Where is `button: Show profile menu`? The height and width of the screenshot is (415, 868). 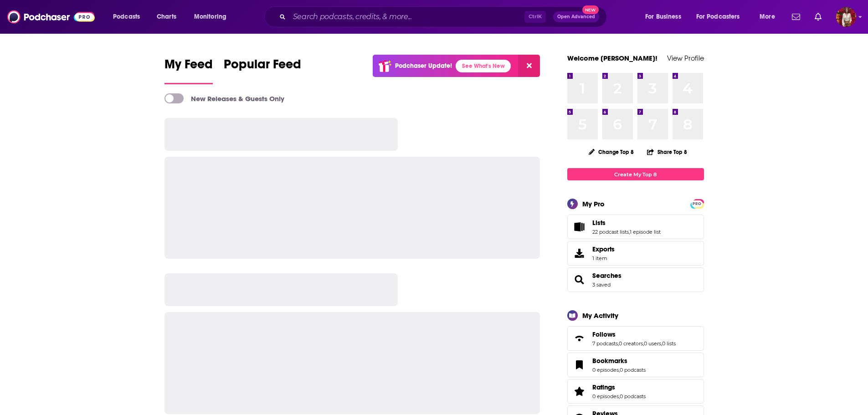 button: Show profile menu is located at coordinates (846, 17).